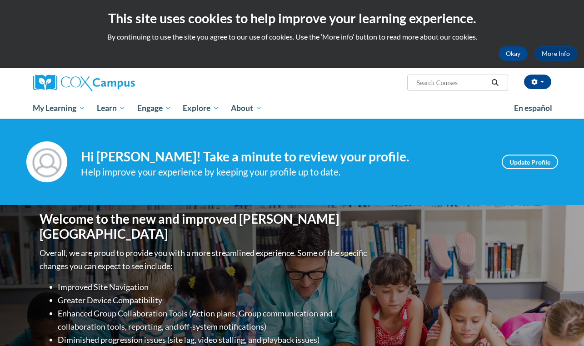 This screenshot has width=584, height=346. I want to click on a: Update Profile, so click(530, 162).